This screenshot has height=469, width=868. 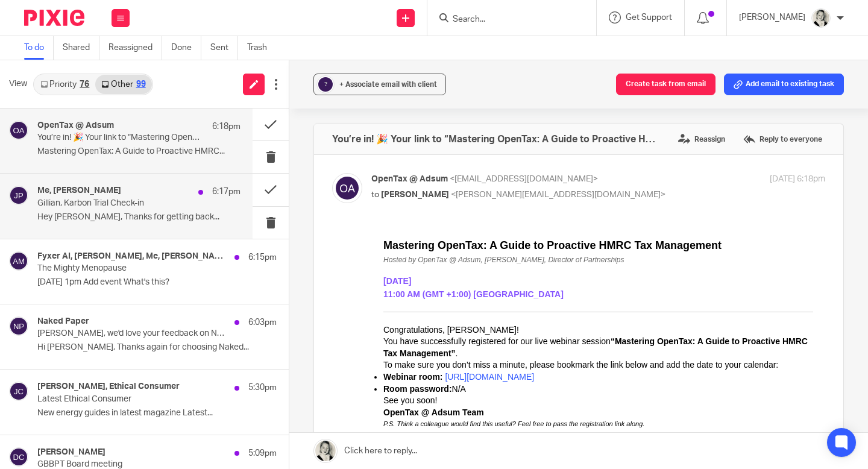 I want to click on span: View, so click(x=18, y=84).